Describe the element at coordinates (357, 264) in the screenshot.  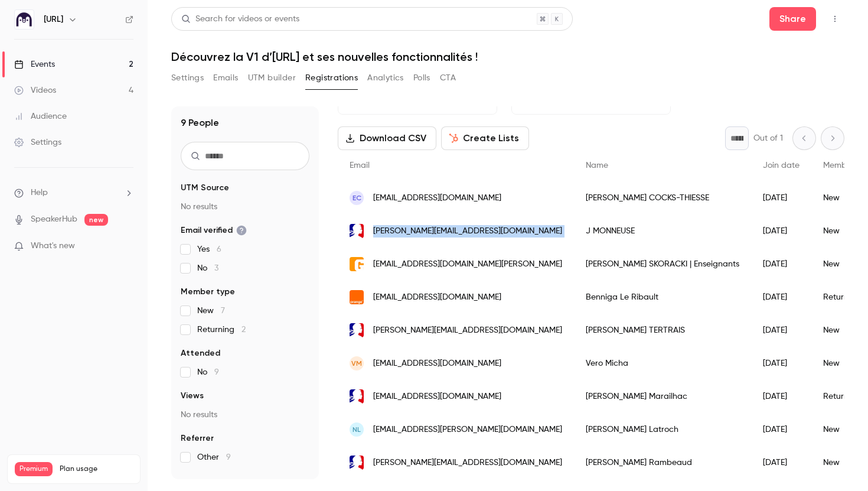
I see `img: saint-gabriel.fr` at that location.